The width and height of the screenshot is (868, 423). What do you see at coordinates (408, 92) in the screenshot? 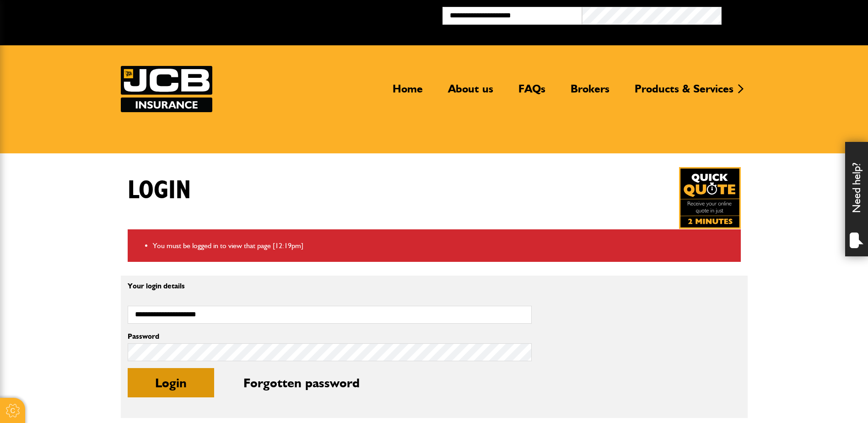
I see `a: Home` at bounding box center [408, 92].